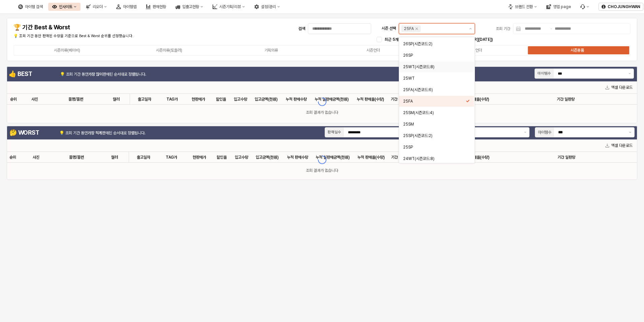 The image size is (644, 322). Describe the element at coordinates (334, 132) in the screenshot. I see `div: 판매일수` at that location.